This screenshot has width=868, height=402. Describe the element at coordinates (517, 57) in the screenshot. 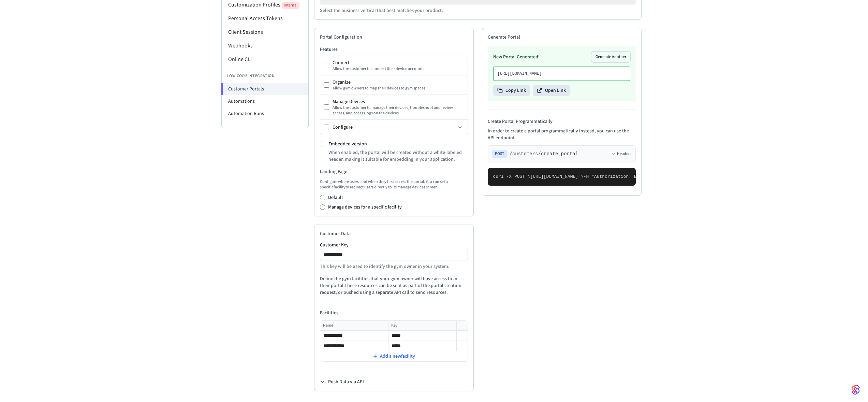

I see `h3: New Portal Generated!` at that location.